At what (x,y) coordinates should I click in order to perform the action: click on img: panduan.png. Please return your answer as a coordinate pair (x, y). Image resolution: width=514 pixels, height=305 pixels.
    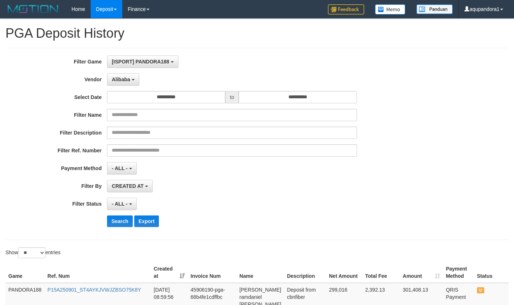
    Looking at the image, I should click on (435, 9).